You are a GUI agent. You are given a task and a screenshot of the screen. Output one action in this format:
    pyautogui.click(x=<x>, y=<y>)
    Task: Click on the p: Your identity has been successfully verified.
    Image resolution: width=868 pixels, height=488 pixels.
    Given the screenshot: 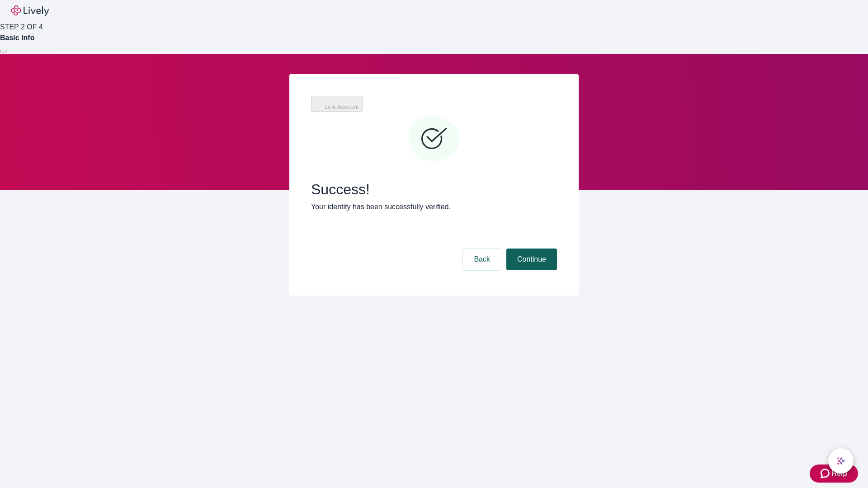 What is the action you would take?
    pyautogui.click(x=434, y=207)
    